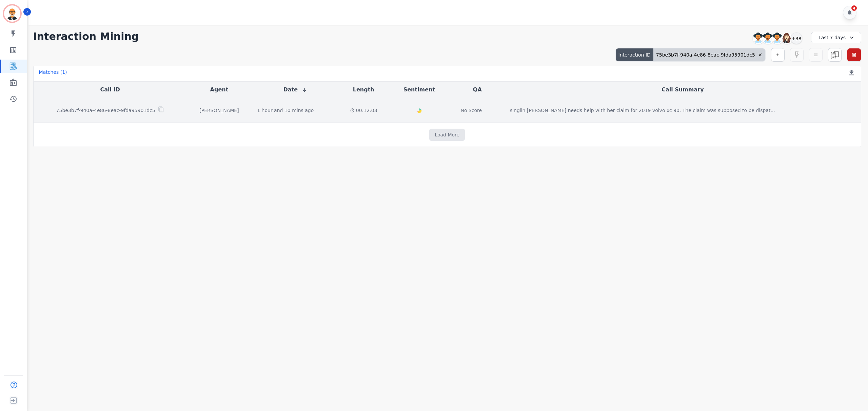 The image size is (868, 411). What do you see at coordinates (219, 90) in the screenshot?
I see `button: Agent` at bounding box center [219, 90].